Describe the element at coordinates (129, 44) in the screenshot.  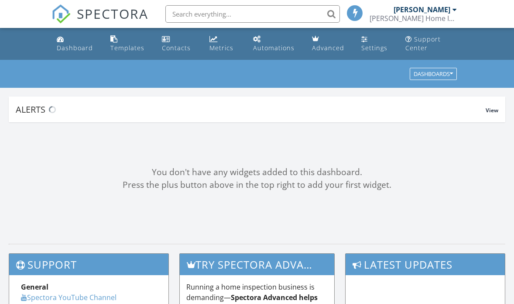
I see `a: Templates` at that location.